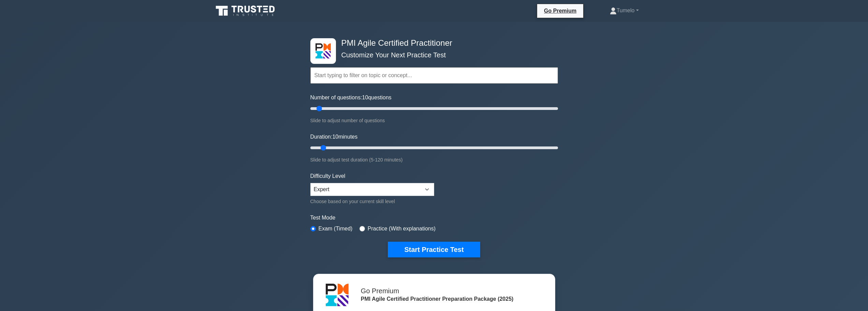 Image resolution: width=868 pixels, height=311 pixels. I want to click on h4: PMI Agile Certified Practitioner, so click(431, 43).